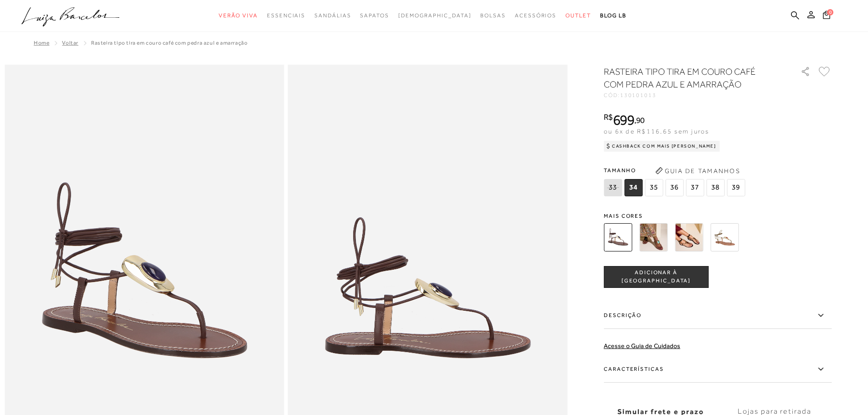  I want to click on span: 38, so click(716, 188).